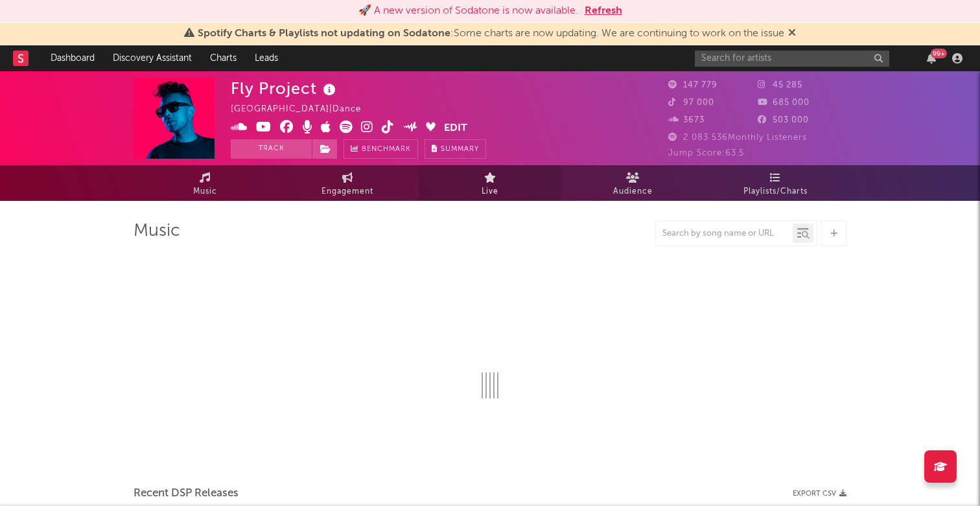 Image resolution: width=980 pixels, height=506 pixels. What do you see at coordinates (784, 102) in the screenshot?
I see `span: 685 000` at bounding box center [784, 102].